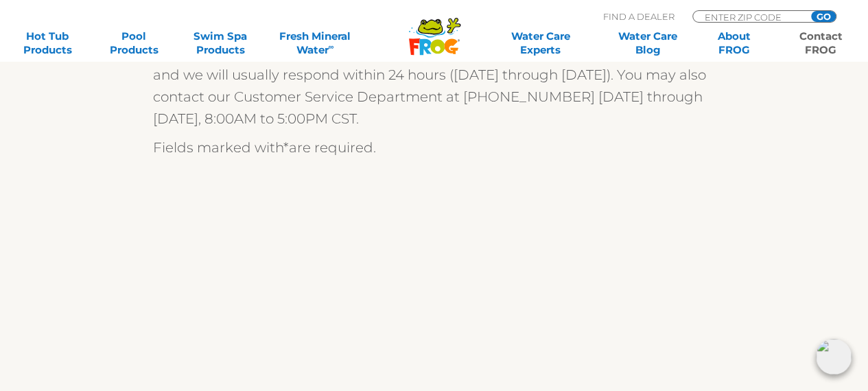  What do you see at coordinates (749, 16) in the screenshot?
I see `input: Zip Code Form` at bounding box center [749, 16].